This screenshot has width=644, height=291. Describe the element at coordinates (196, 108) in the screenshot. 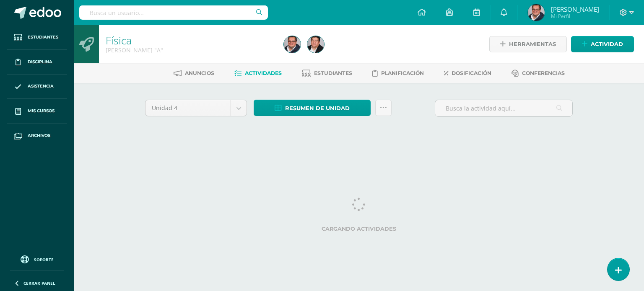

I see `a: Unidad 4` at that location.